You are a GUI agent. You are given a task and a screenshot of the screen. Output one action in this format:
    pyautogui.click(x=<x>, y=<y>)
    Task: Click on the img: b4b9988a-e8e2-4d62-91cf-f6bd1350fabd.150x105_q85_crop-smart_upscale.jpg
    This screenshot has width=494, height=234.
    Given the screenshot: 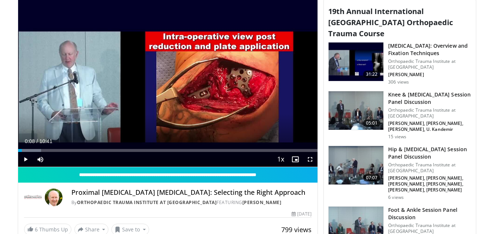 What is the action you would take?
    pyautogui.click(x=356, y=62)
    